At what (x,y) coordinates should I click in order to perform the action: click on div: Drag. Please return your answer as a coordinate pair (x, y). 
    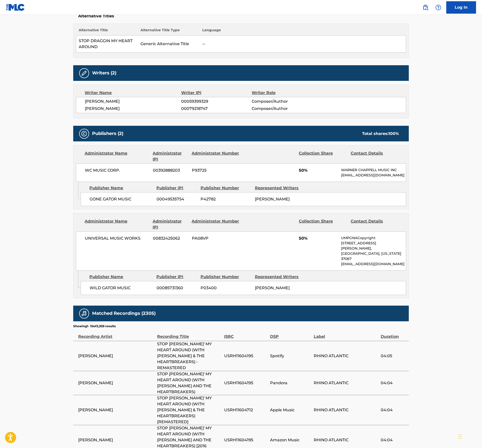
    Looking at the image, I should click on (460, 437).